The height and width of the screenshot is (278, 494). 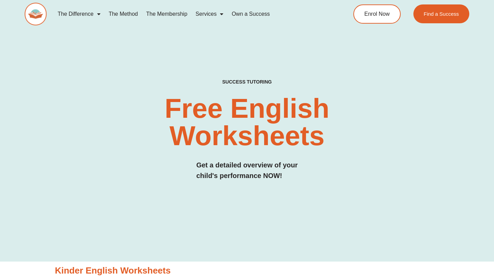 What do you see at coordinates (209, 14) in the screenshot?
I see `a: Services` at bounding box center [209, 14].